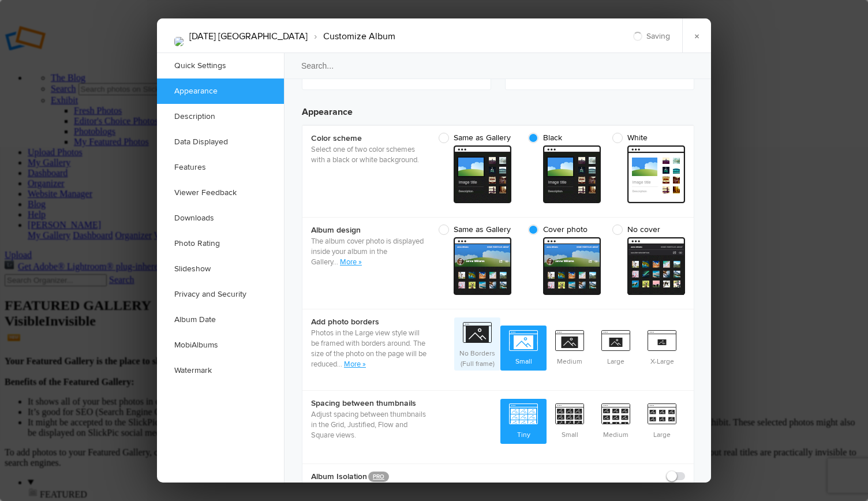  Describe the element at coordinates (461, 477) in the screenshot. I see `b: Album Isolation` at that location.